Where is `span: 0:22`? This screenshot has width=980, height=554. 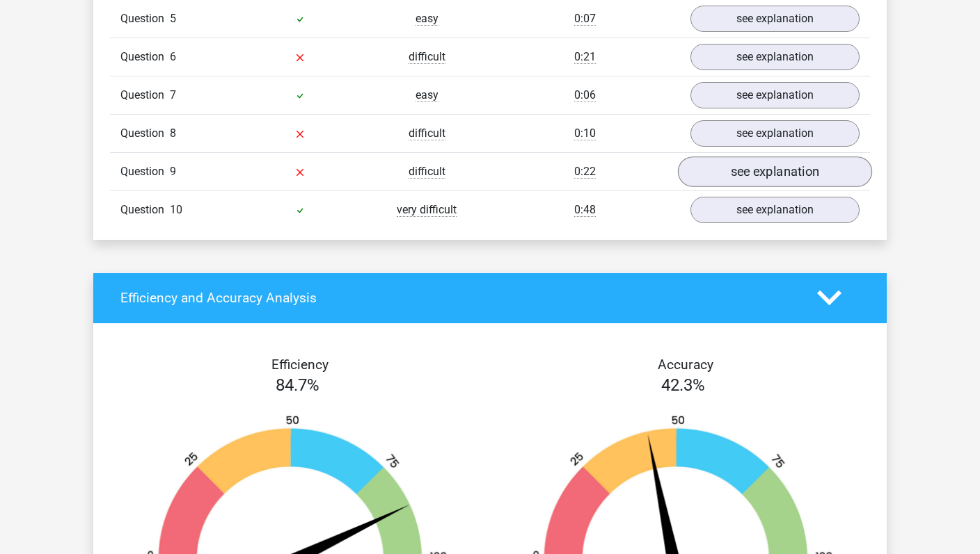
span: 0:22 is located at coordinates (584, 172).